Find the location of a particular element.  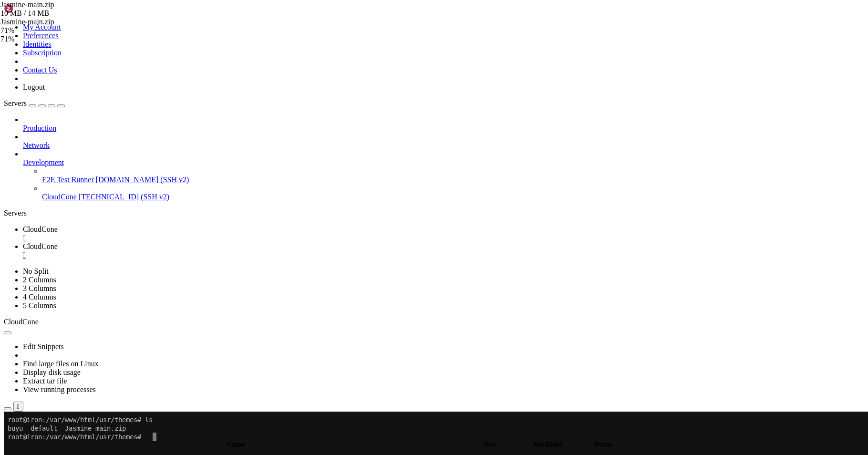

div: 71% is located at coordinates (48, 30).